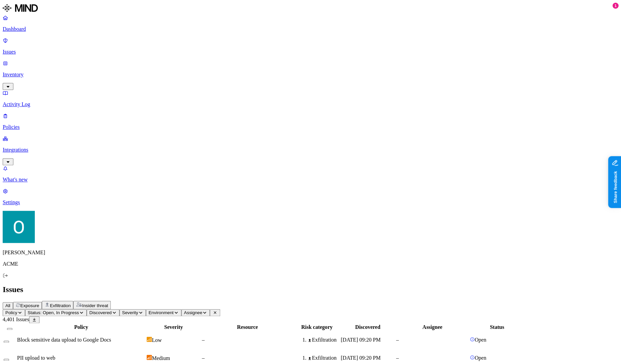  I want to click on a: What's new, so click(310, 174).